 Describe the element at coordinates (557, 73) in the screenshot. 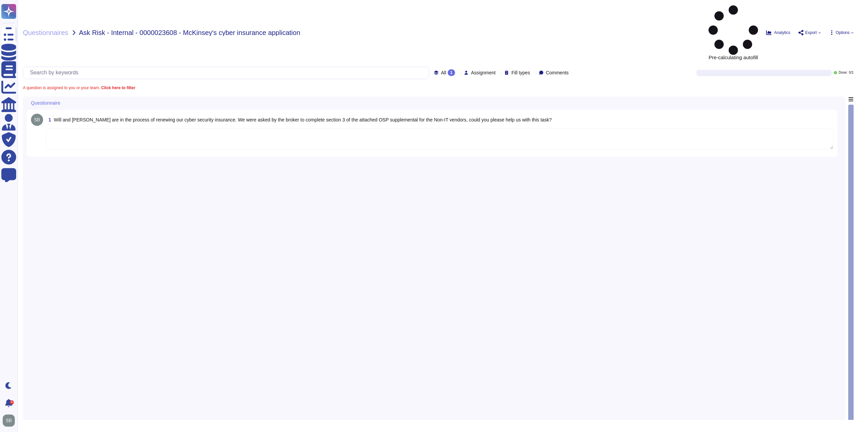

I see `span: Comments` at that location.